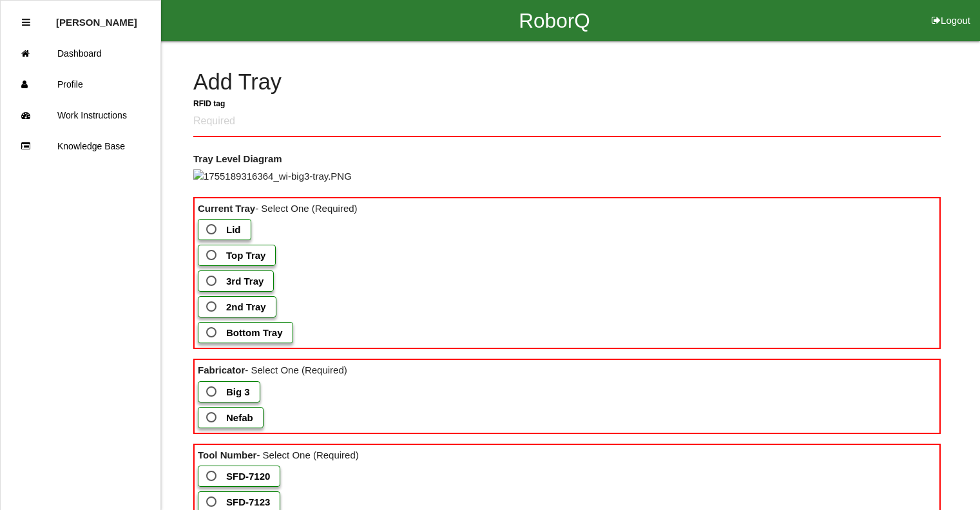  What do you see at coordinates (272, 176) in the screenshot?
I see `img: 1755189316364_wi-big3-tray.PNG` at bounding box center [272, 176].